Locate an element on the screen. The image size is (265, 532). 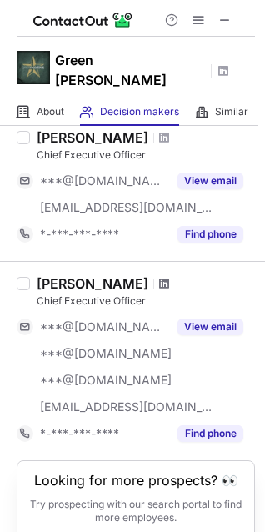
img: ContactOut v5.3.10 is located at coordinates (83, 20).